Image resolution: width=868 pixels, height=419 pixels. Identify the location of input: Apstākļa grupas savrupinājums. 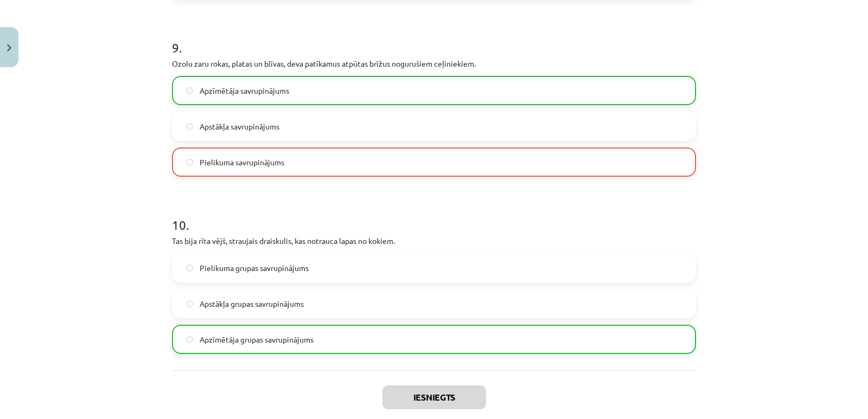
(189, 304).